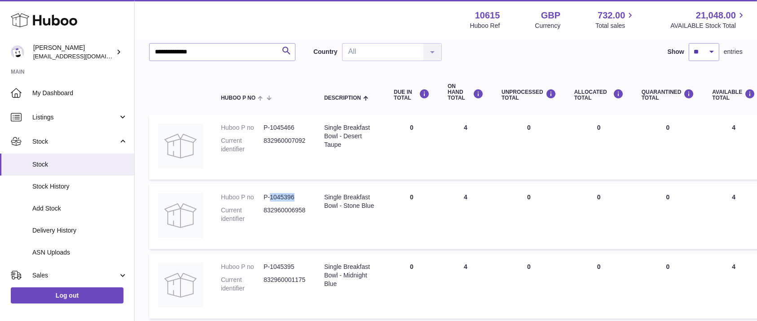 This screenshot has height=321, width=757. Describe the element at coordinates (80, 252) in the screenshot. I see `span: ASN Uploads` at that location.